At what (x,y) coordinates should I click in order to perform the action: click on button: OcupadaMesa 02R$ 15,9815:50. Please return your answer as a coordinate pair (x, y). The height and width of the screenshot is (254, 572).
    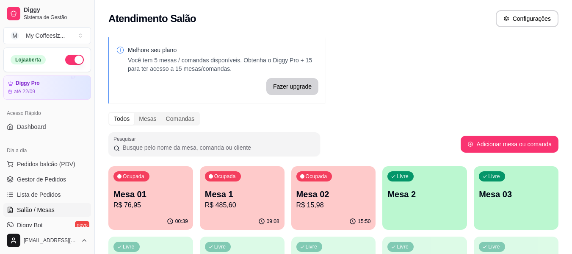
    Looking at the image, I should click on (334, 198).